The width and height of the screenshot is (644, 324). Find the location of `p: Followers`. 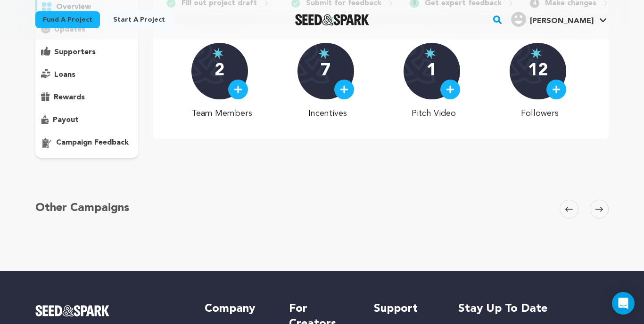

p: Followers is located at coordinates (540, 113).